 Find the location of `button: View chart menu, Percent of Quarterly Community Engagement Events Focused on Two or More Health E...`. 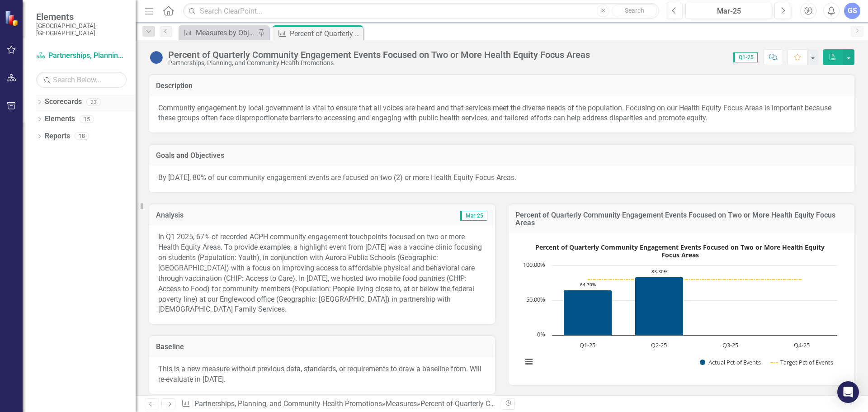

button: View chart menu, Percent of Quarterly Community Engagement Events Focused on Two or More Health E... is located at coordinates (529, 362).